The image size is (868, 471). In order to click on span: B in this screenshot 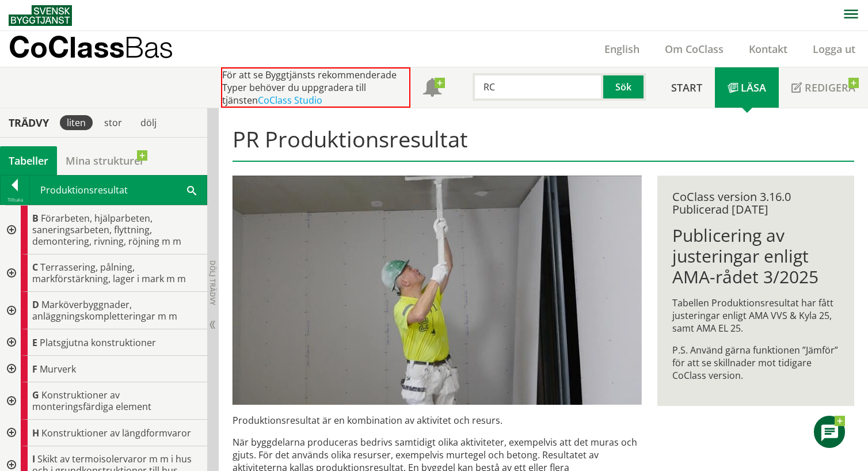, I will do `click(35, 218)`.